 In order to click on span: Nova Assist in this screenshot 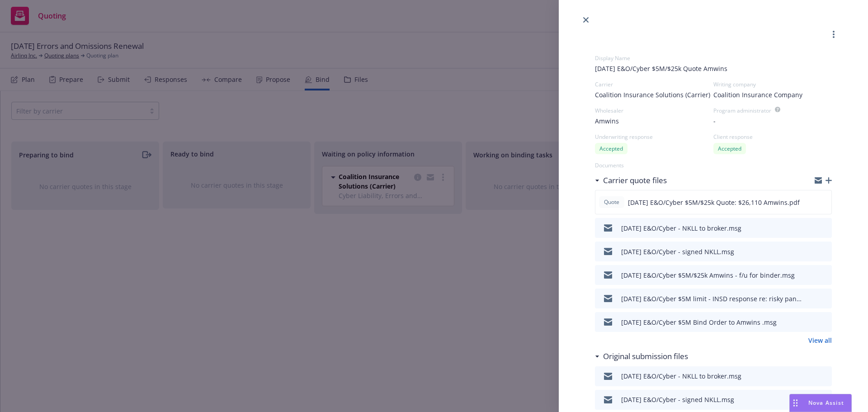, I will do `click(826, 402)`.